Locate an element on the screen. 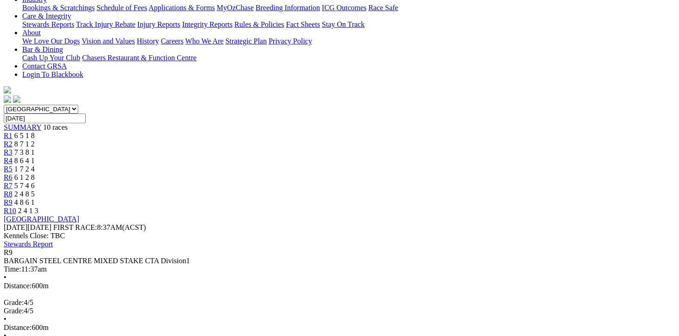  span: R2 is located at coordinates (8, 144).